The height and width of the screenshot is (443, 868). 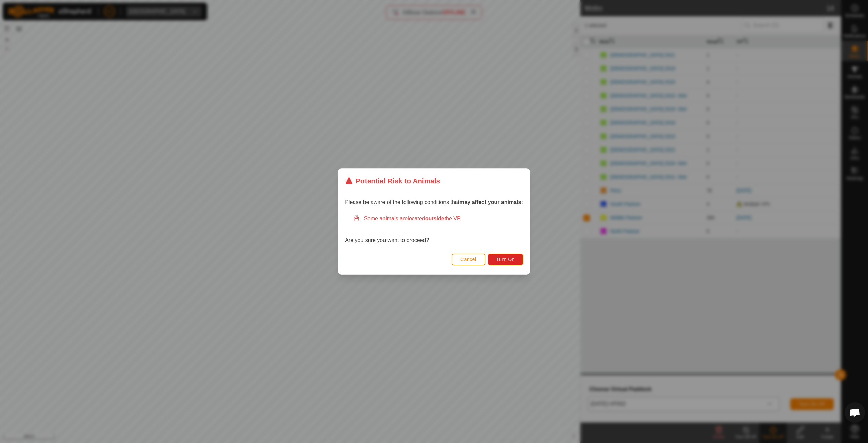 What do you see at coordinates (468, 260) in the screenshot?
I see `span: Cancel` at bounding box center [468, 260].